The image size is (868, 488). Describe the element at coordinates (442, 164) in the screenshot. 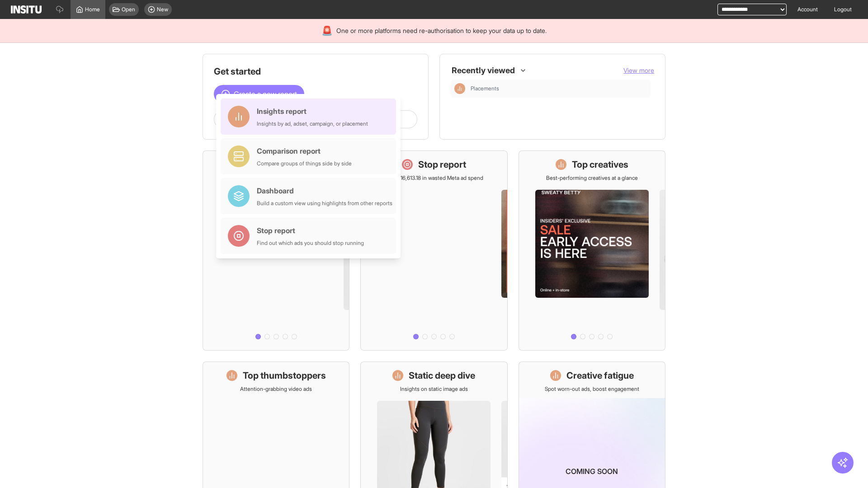

I see `h1: Stop report` at that location.